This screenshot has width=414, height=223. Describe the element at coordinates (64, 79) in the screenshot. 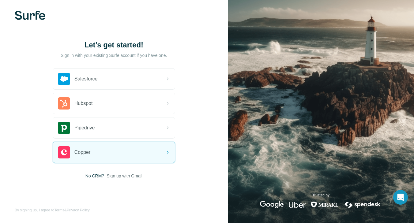

I see `img: salesforce's logo` at that location.